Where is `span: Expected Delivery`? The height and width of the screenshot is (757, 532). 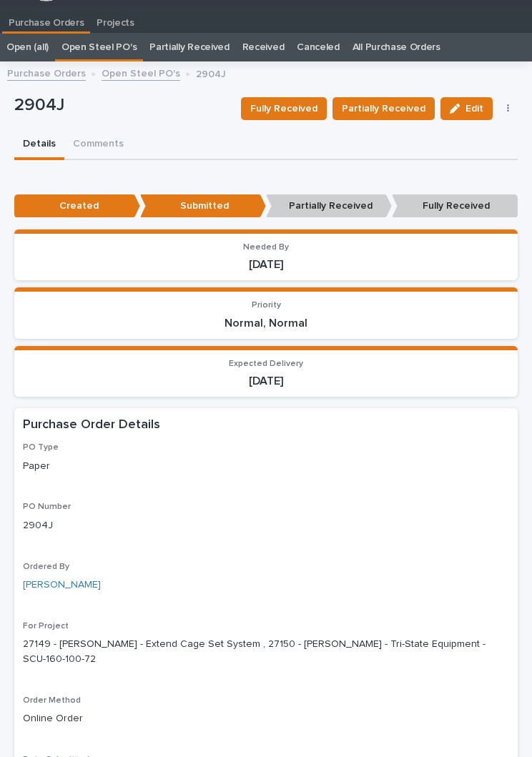 span: Expected Delivery is located at coordinates (266, 364).